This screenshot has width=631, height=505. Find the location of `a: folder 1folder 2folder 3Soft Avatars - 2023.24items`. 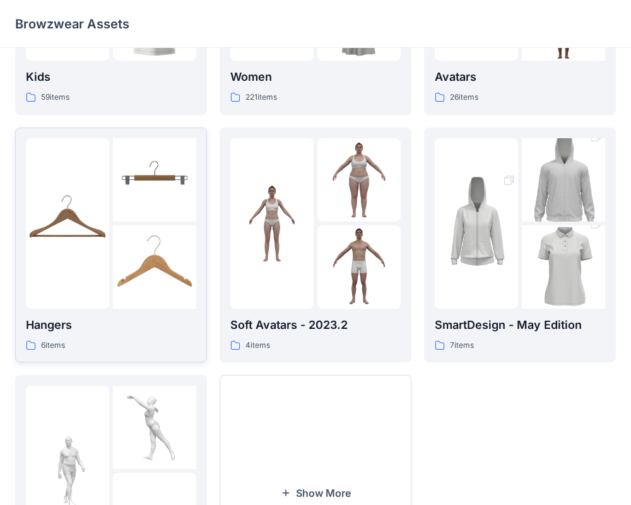

a: folder 1folder 2folder 3Soft Avatars - 2023.24items is located at coordinates (316, 245).